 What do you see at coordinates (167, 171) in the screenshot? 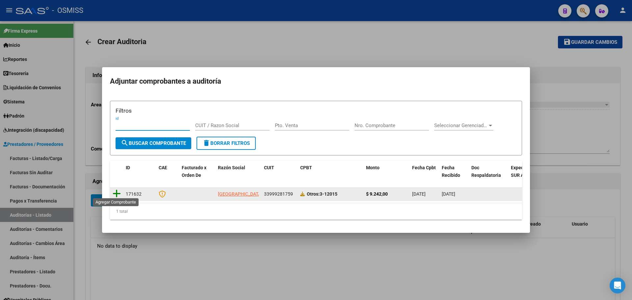
I see `datatable-header-cell: CAE` at bounding box center [167, 171].